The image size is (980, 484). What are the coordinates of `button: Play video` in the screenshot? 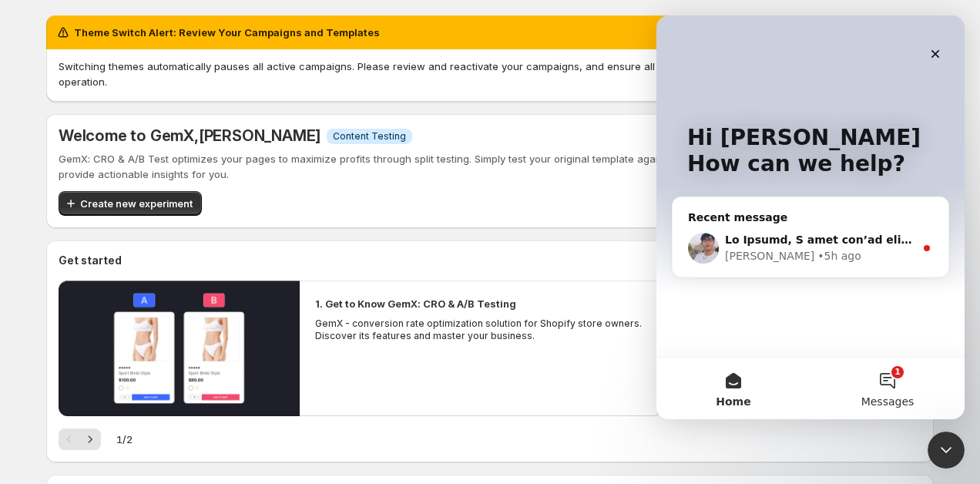 It's located at (178, 348).